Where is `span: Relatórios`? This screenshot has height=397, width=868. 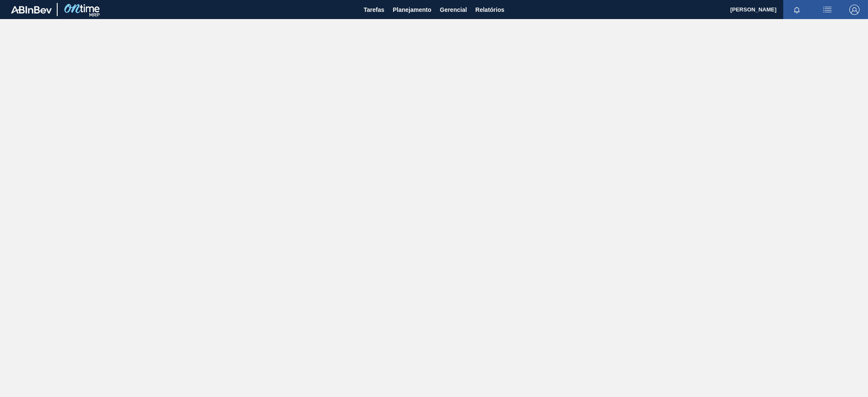 span: Relatórios is located at coordinates (490, 10).